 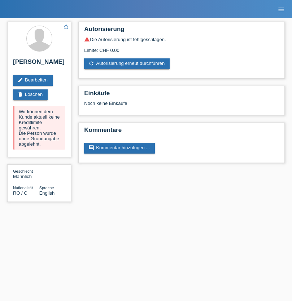 What do you see at coordinates (66, 27) in the screenshot?
I see `a: star_border` at bounding box center [66, 27].